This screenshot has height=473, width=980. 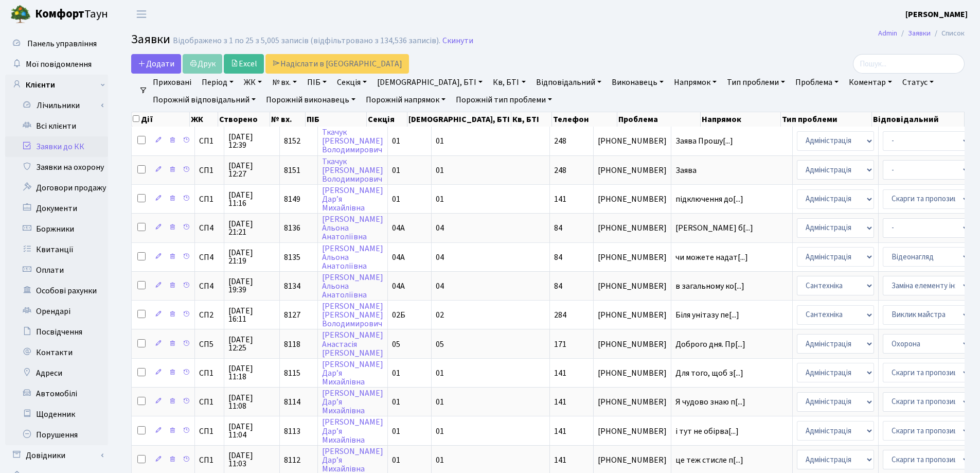 I want to click on span: Для того, щоб з[...], so click(x=710, y=373).